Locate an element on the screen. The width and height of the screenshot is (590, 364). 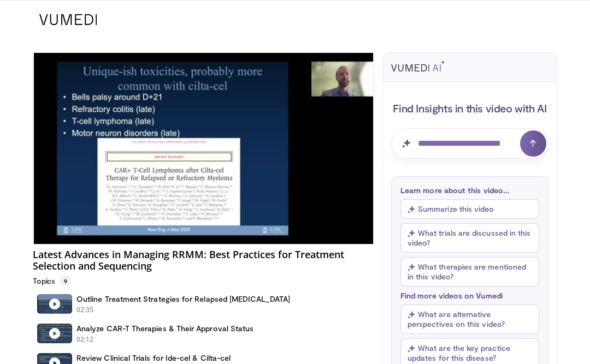
video-js: Video Player is located at coordinates (203, 149).